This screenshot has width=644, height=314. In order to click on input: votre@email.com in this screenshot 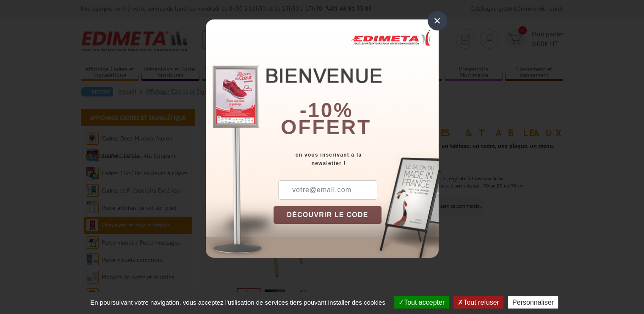, I will do `click(328, 190)`.